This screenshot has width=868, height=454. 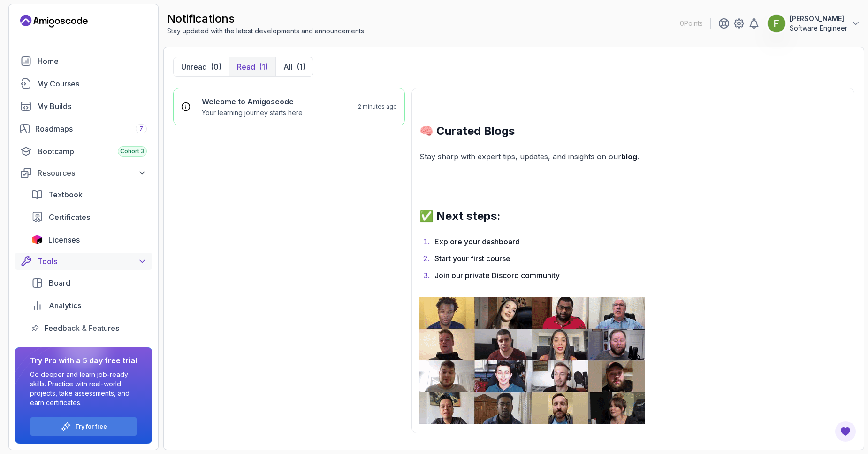 I want to click on a: builds, so click(x=84, y=106).